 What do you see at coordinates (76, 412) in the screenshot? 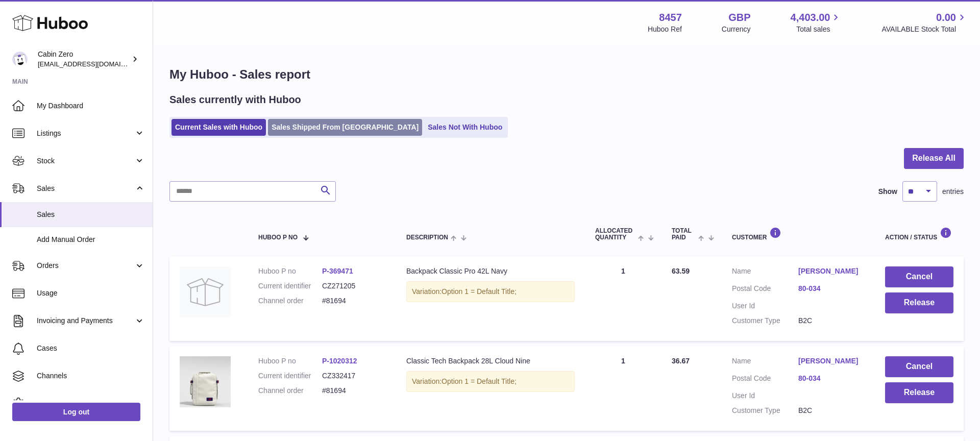
I see `a: Log out` at bounding box center [76, 412].